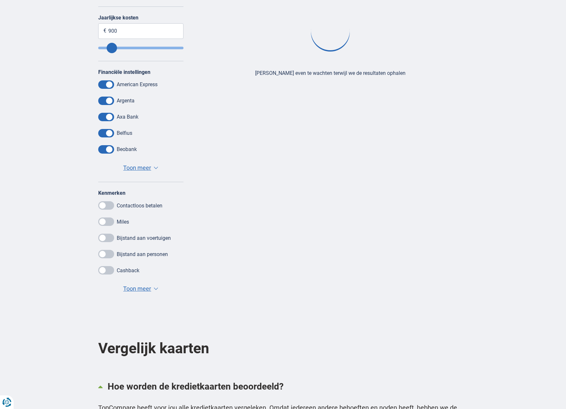  I want to click on label: Kenmerken, so click(112, 193).